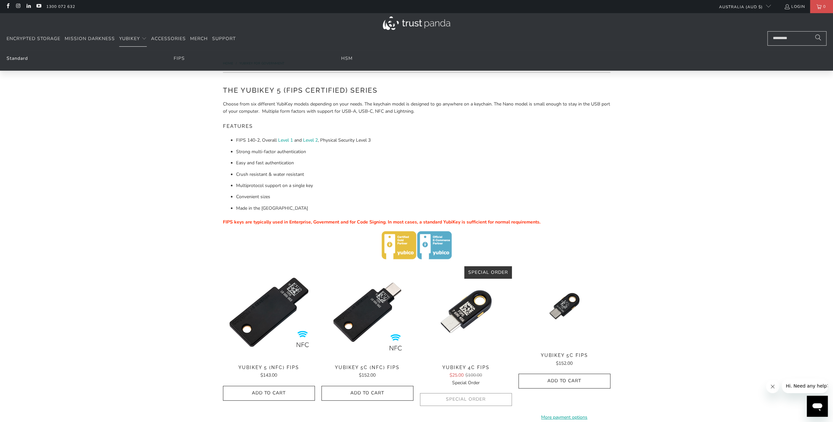 This screenshot has height=422, width=833. I want to click on span: $100.00, so click(474, 375).